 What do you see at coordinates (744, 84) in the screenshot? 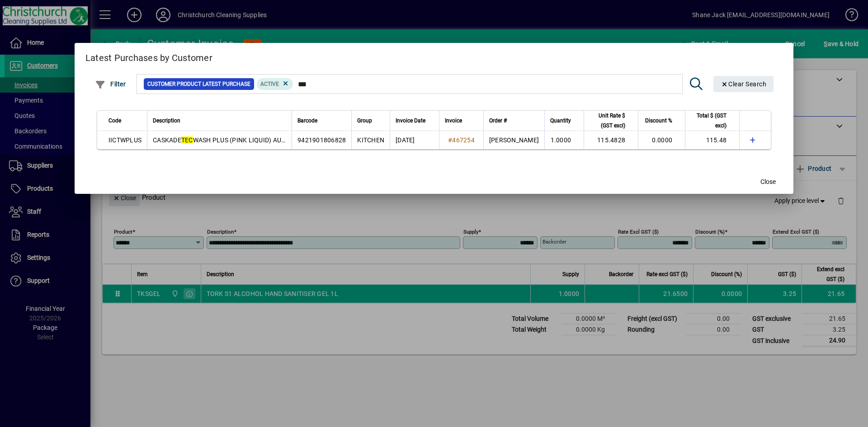
I see `button: Clear` at bounding box center [744, 84].